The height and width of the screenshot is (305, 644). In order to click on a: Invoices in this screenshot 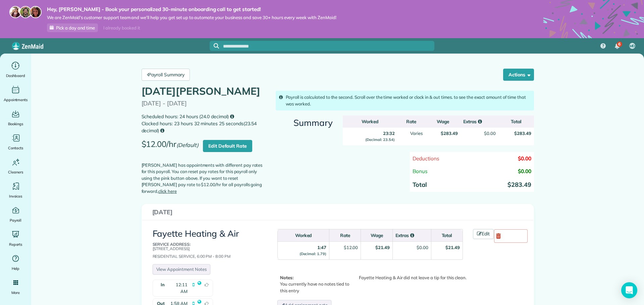, I will do `click(15, 190)`.